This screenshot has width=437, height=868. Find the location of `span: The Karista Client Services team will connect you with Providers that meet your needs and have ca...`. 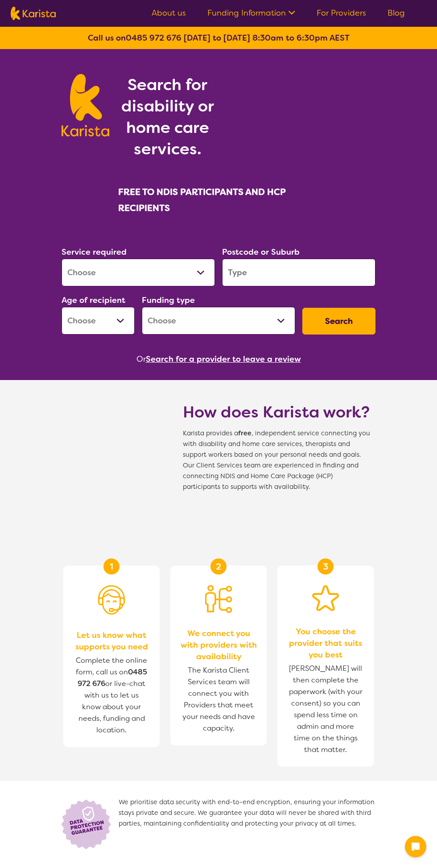

span: The Karista Client Services team will connect you with Providers that meet your needs and have ca... is located at coordinates (218, 699).